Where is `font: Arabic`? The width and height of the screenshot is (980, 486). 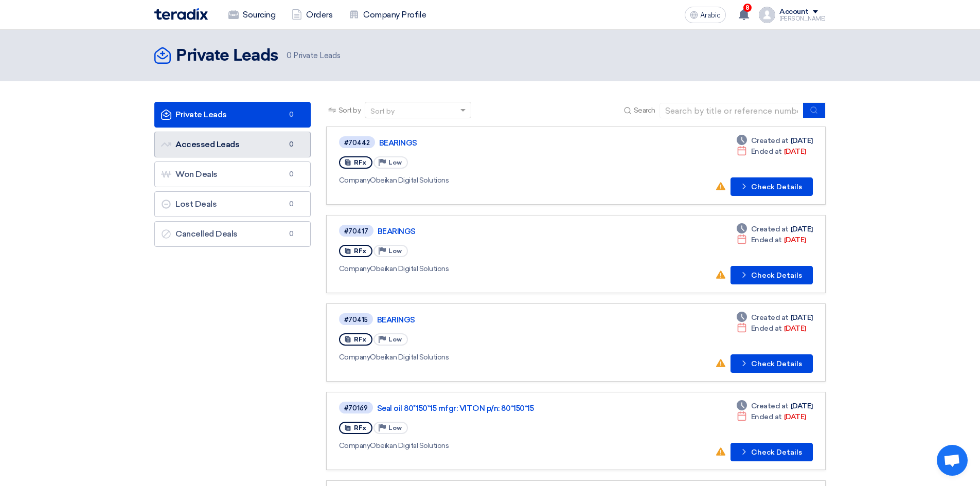
font: Arabic is located at coordinates (710, 15).